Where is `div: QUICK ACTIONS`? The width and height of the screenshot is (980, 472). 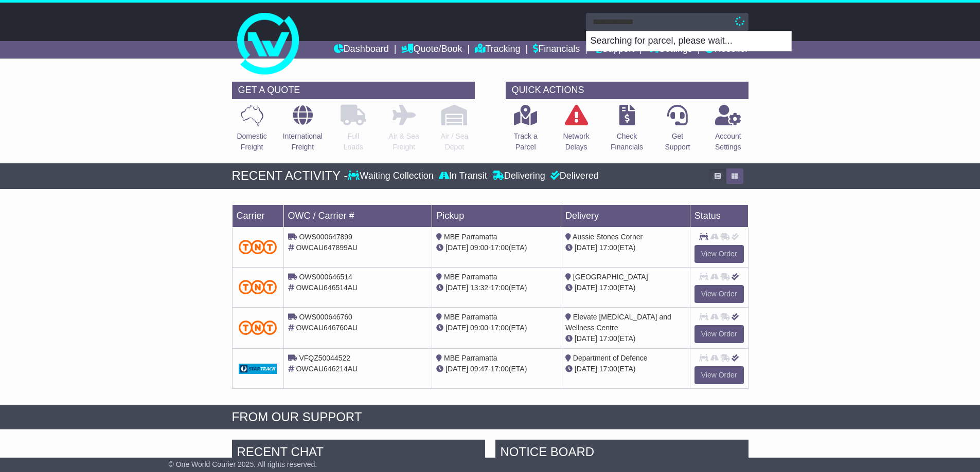
div: QUICK ACTIONS is located at coordinates (627, 91).